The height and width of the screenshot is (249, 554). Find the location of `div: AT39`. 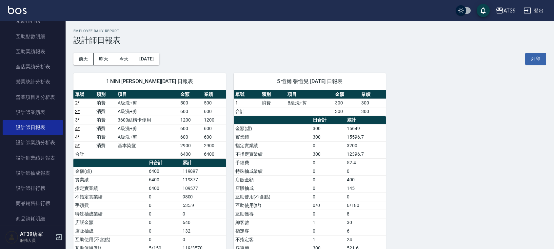

div: AT39 is located at coordinates (510, 10).